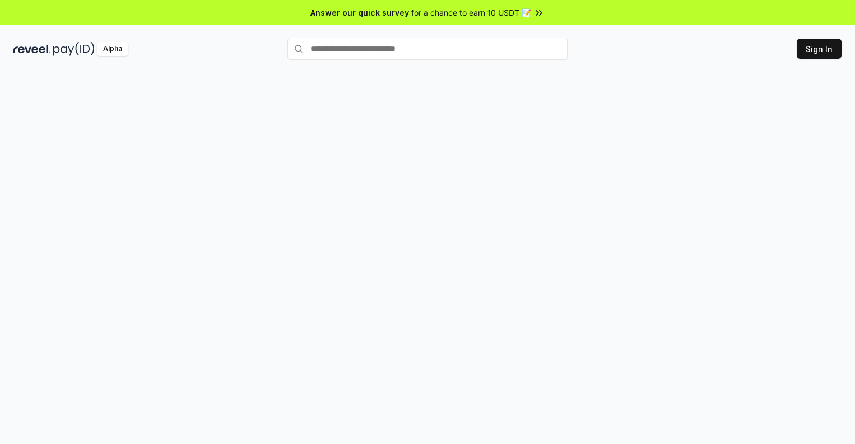 This screenshot has width=855, height=444. Describe the element at coordinates (32, 49) in the screenshot. I see `img: reveel_dark` at that location.